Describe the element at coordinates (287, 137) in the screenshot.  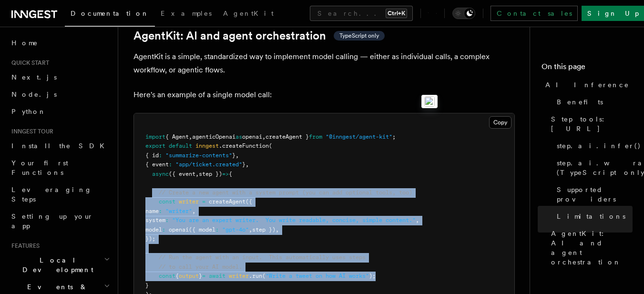
I see `span: createAgent }` at that location.